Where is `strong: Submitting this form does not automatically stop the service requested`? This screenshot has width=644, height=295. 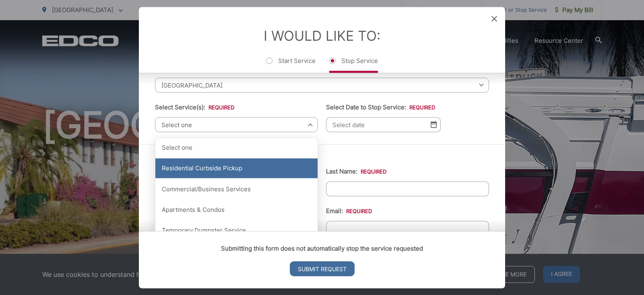
strong: Submitting this form does not automatically stop the service requested is located at coordinates (322, 248).